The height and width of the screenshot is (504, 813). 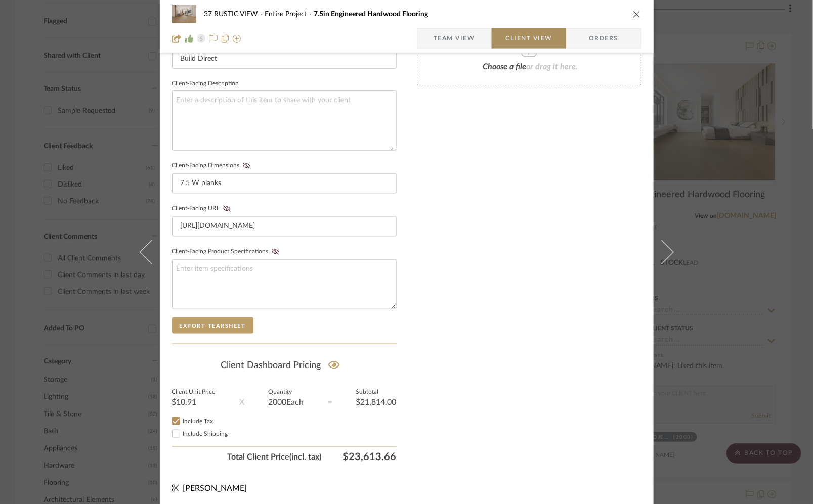 What do you see at coordinates (194, 393) in the screenshot?
I see `label: Client Unit Price` at bounding box center [194, 393].